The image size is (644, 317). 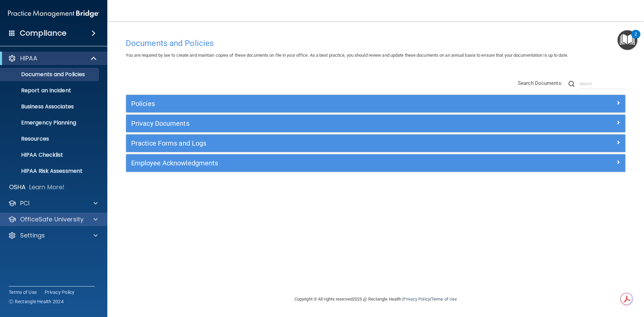 I want to click on a: Employee Acknowledgments, so click(x=376, y=163).